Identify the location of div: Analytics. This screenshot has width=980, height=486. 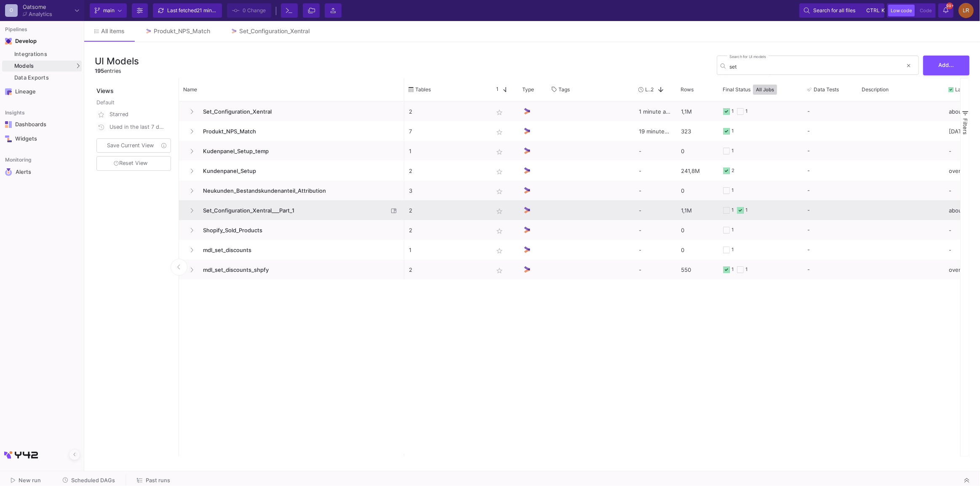
(40, 14).